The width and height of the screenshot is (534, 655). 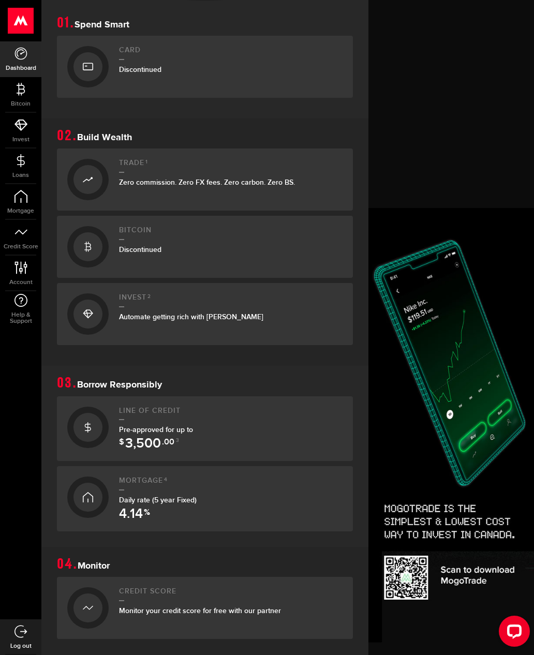 What do you see at coordinates (205, 179) in the screenshot?
I see `a: Trade1Zero commission. Zero FX fees. Zero carbon. Zero BS.` at bounding box center [205, 179].